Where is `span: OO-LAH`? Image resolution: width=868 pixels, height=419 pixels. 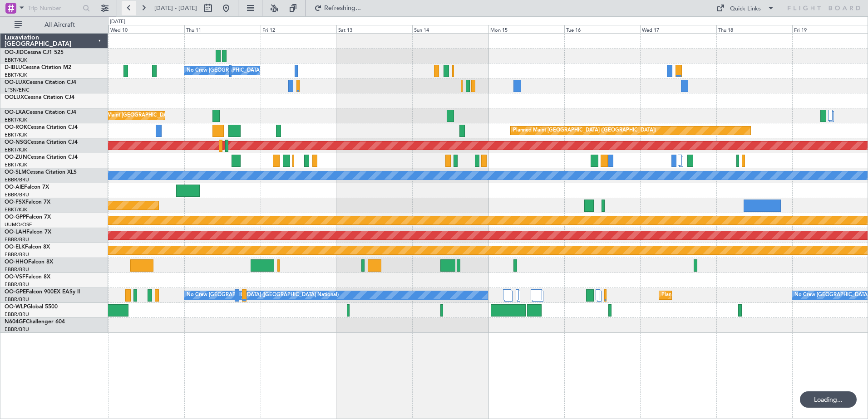 span: OO-LAH is located at coordinates (16, 232).